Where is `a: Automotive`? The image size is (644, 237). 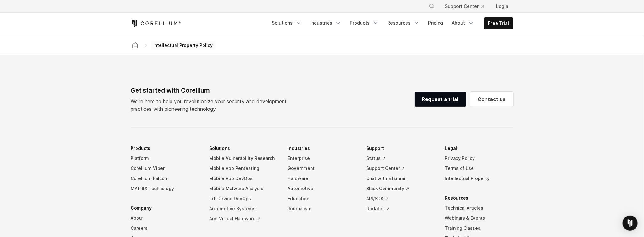 a: Automotive is located at coordinates (322, 189).